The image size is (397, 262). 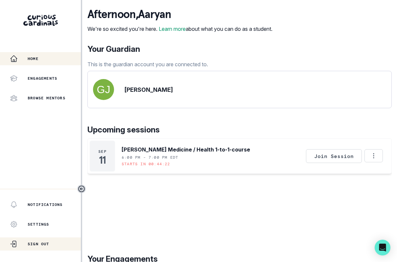 What do you see at coordinates (147, 64) in the screenshot?
I see `p: This is the guardian account you are connected to.` at bounding box center [147, 64].